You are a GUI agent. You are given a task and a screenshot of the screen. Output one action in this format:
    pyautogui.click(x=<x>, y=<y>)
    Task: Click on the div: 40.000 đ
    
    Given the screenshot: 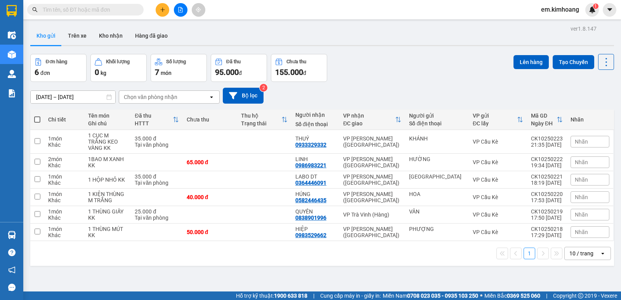 What is the action you would take?
    pyautogui.click(x=210, y=197)
    